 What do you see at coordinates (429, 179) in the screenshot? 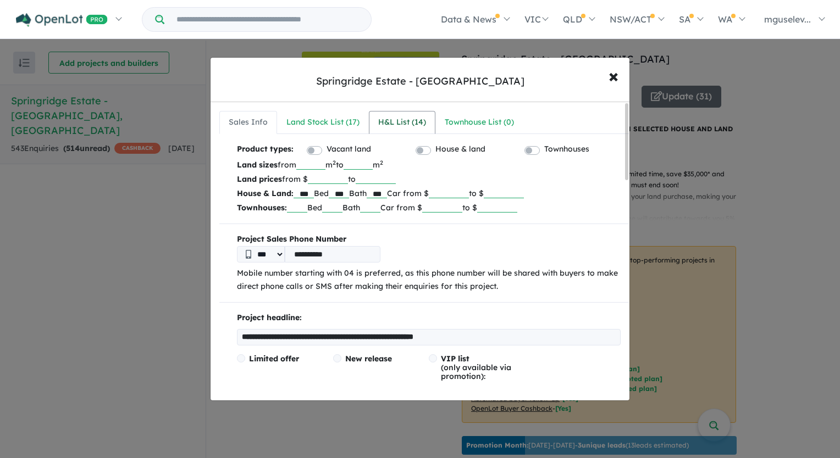
I see `p: from $ to` at bounding box center [429, 179].